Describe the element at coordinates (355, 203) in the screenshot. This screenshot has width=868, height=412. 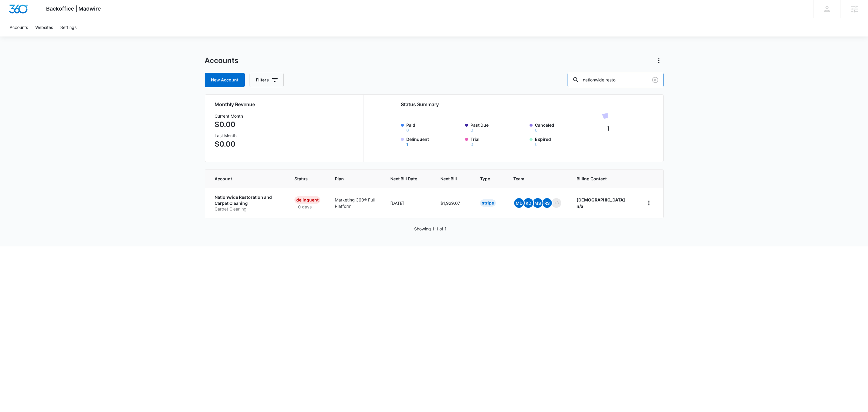
I see `p: Marketing 360® Full Platform` at that location.